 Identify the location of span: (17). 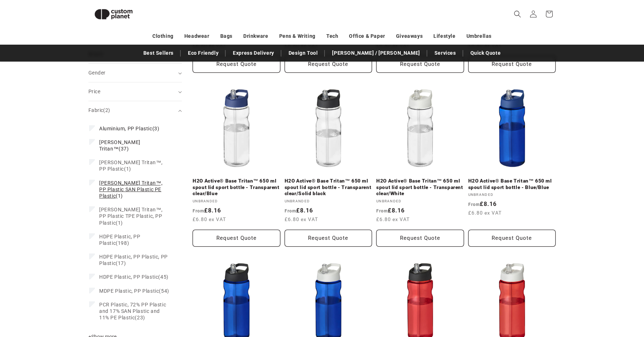
(135, 260).